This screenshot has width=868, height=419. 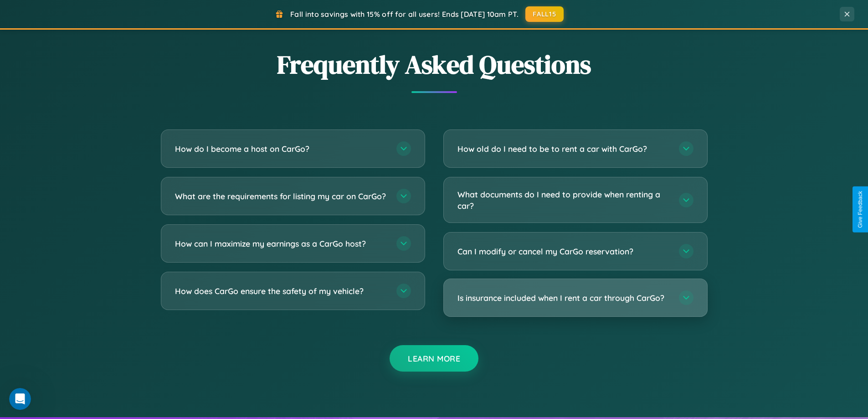 I want to click on button: Learn More, so click(x=434, y=359).